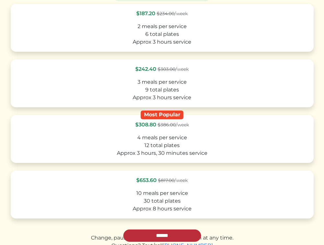 Image resolution: width=324 pixels, height=245 pixels. Describe the element at coordinates (162, 201) in the screenshot. I see `div: 30 total plates` at that location.